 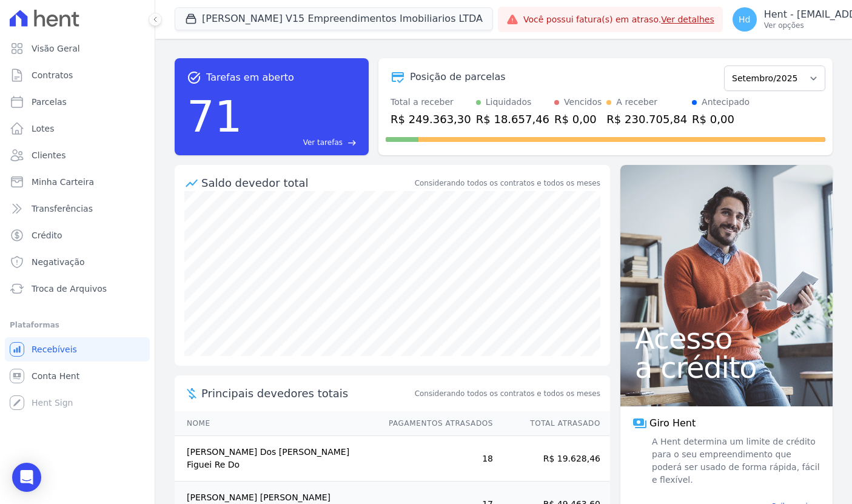 I want to click on span: east, so click(x=352, y=143).